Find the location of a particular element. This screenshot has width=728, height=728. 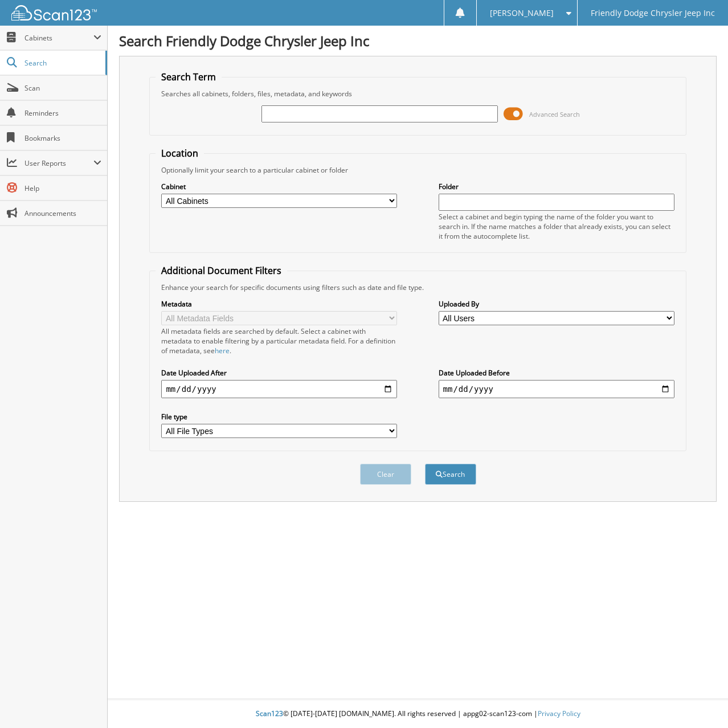

span: Cabinets is located at coordinates (59, 37).